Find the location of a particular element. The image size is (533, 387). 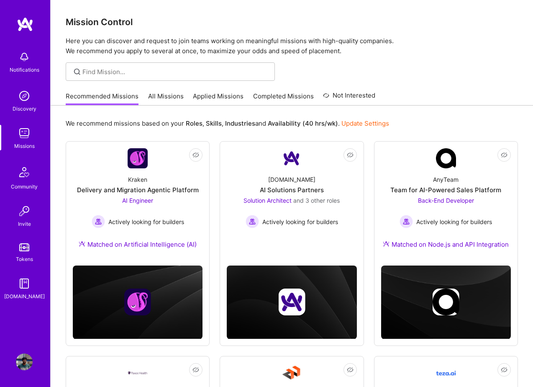

a: All Missions is located at coordinates (166, 98).